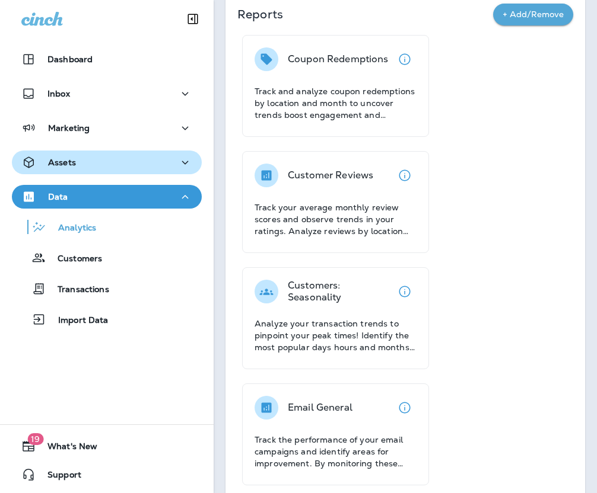  I want to click on span: Support, so click(58, 477).